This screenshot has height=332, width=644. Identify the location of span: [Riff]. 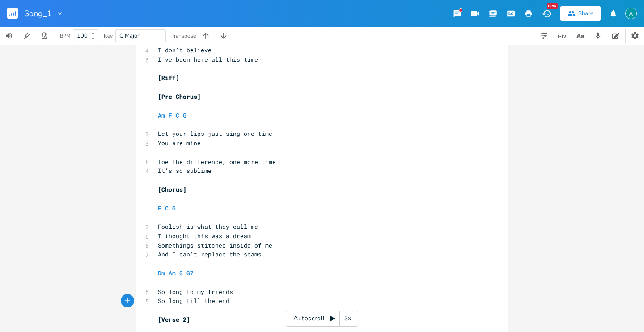
(169, 78).